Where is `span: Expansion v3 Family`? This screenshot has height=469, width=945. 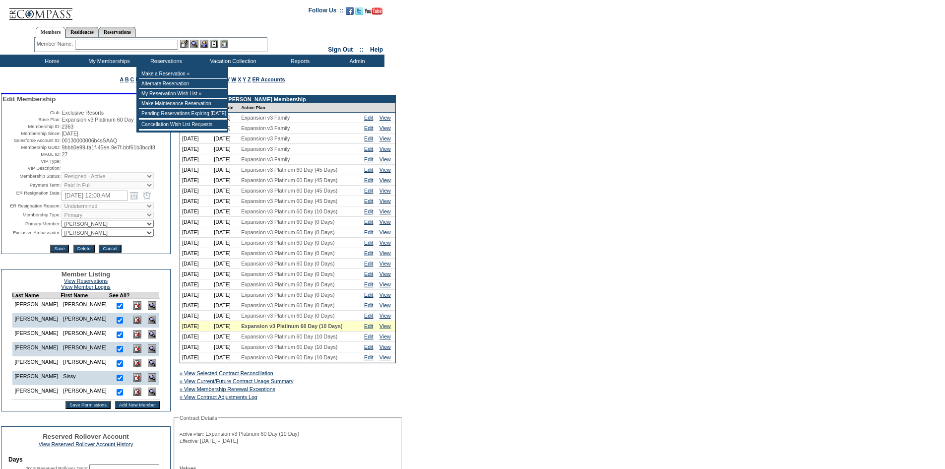 span: Expansion v3 Family is located at coordinates (265, 149).